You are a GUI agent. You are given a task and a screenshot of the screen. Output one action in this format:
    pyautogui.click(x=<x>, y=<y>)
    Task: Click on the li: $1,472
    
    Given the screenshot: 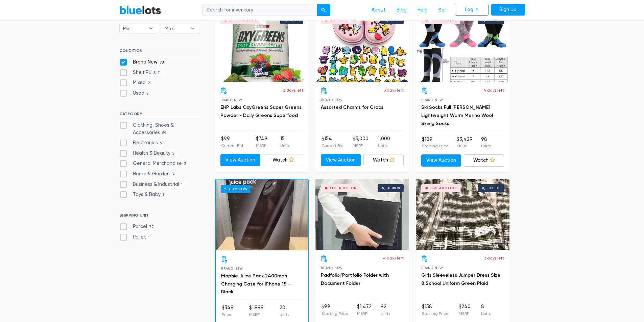 What is the action you would take?
    pyautogui.click(x=364, y=310)
    